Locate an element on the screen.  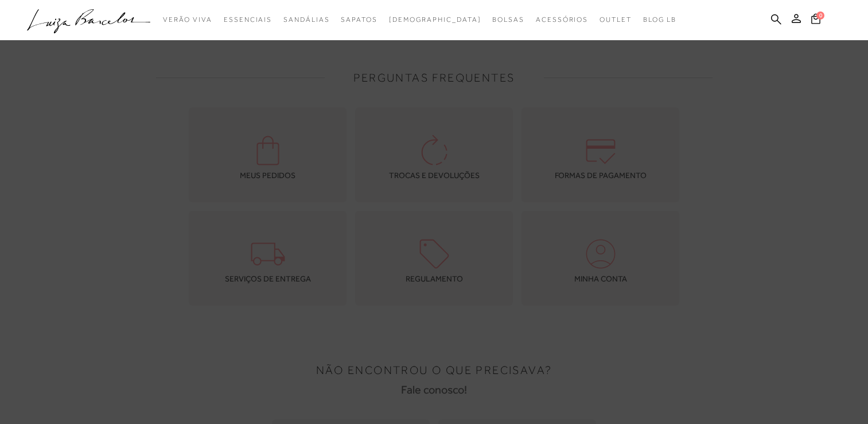
a: BLOG LB is located at coordinates (660, 20).